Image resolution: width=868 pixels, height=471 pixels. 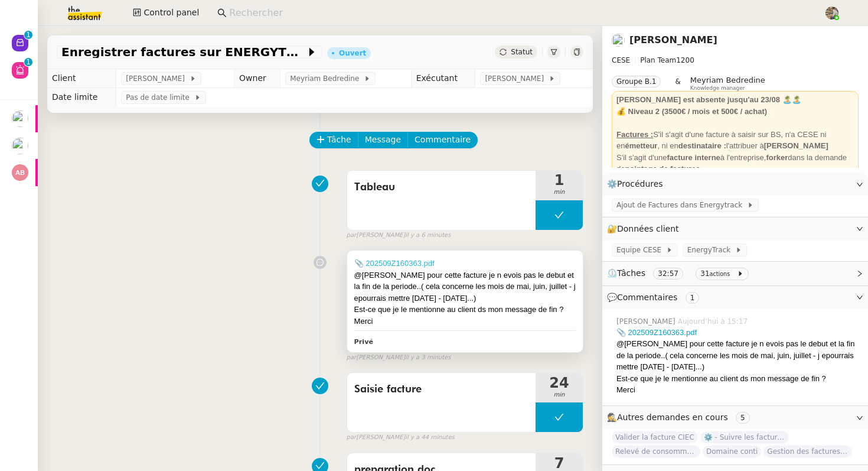 I want to click on span: il y a 6 minutes, so click(x=428, y=235).